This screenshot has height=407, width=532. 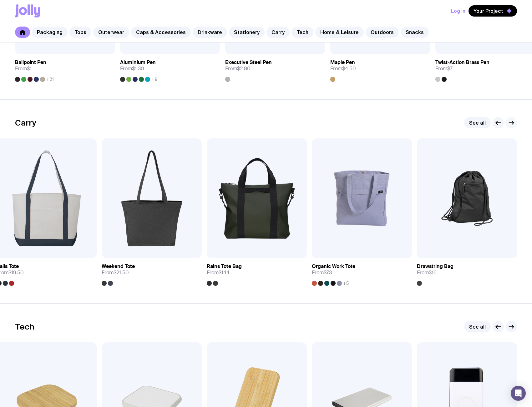 What do you see at coordinates (138, 68) in the screenshot?
I see `span: $1.30` at bounding box center [138, 68].